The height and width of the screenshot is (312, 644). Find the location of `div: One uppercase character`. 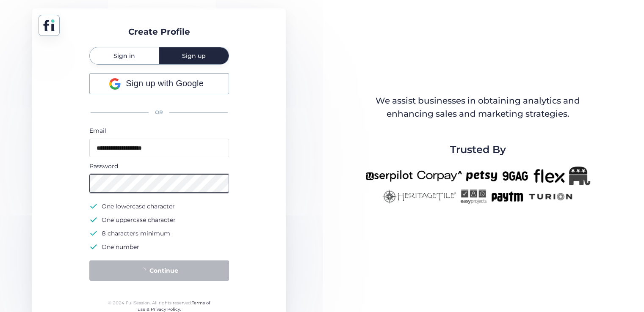

div: One uppercase character is located at coordinates (139, 220).